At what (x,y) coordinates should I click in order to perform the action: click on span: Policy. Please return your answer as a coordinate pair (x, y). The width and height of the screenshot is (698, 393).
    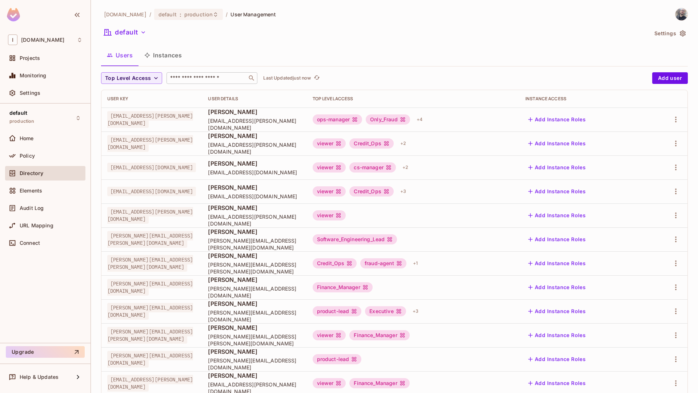
    Looking at the image, I should click on (27, 156).